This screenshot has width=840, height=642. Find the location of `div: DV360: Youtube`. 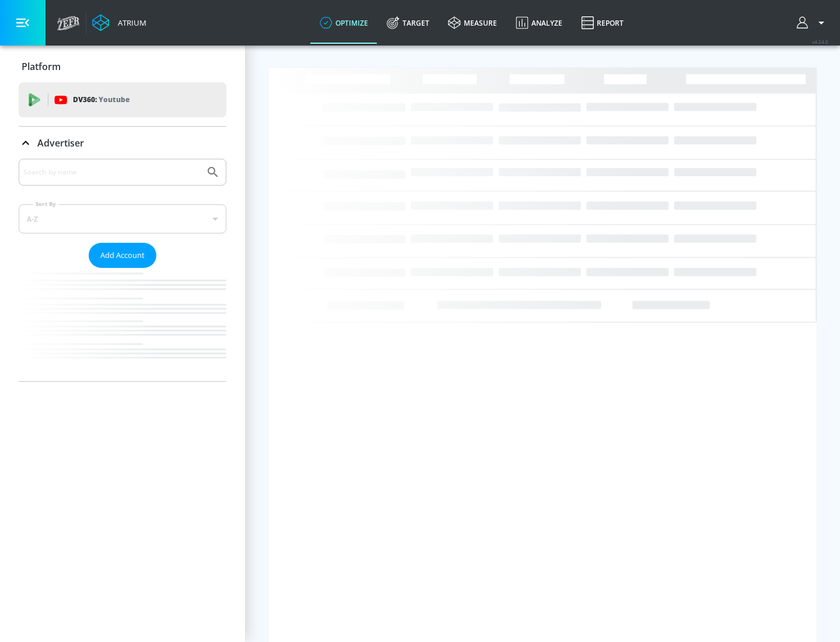

div: DV360: Youtube is located at coordinates (123, 100).